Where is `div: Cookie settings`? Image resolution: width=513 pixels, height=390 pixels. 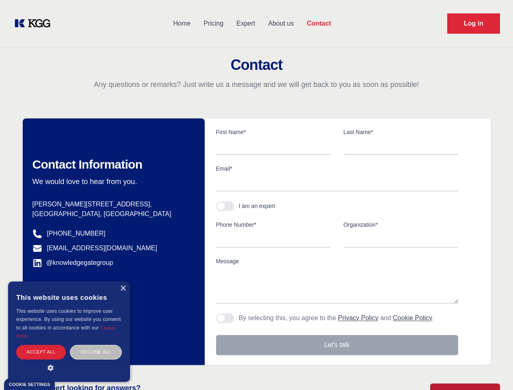
div: Cookie settings is located at coordinates (29, 384).